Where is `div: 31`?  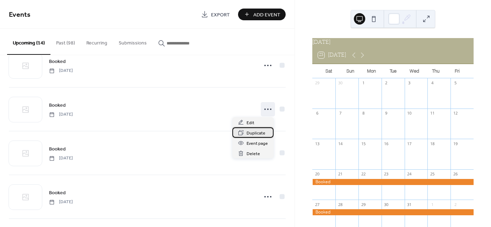 div: 31 is located at coordinates (410, 204).